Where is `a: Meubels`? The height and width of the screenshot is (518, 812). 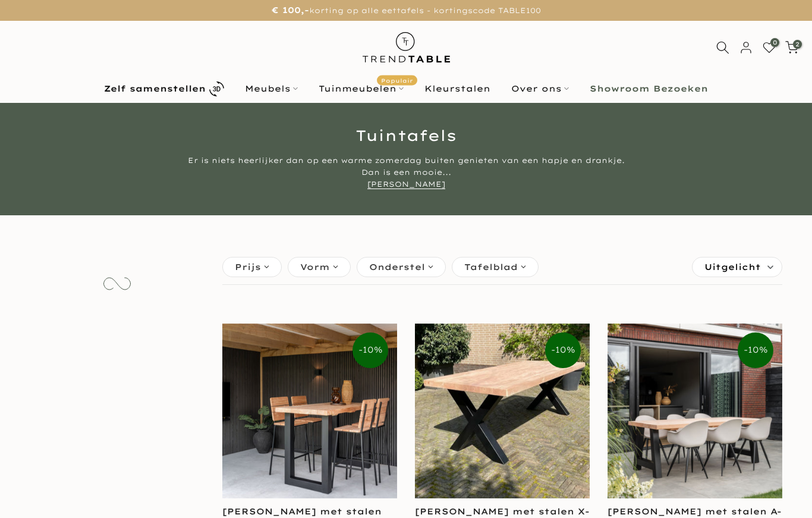 a: Meubels is located at coordinates (272, 88).